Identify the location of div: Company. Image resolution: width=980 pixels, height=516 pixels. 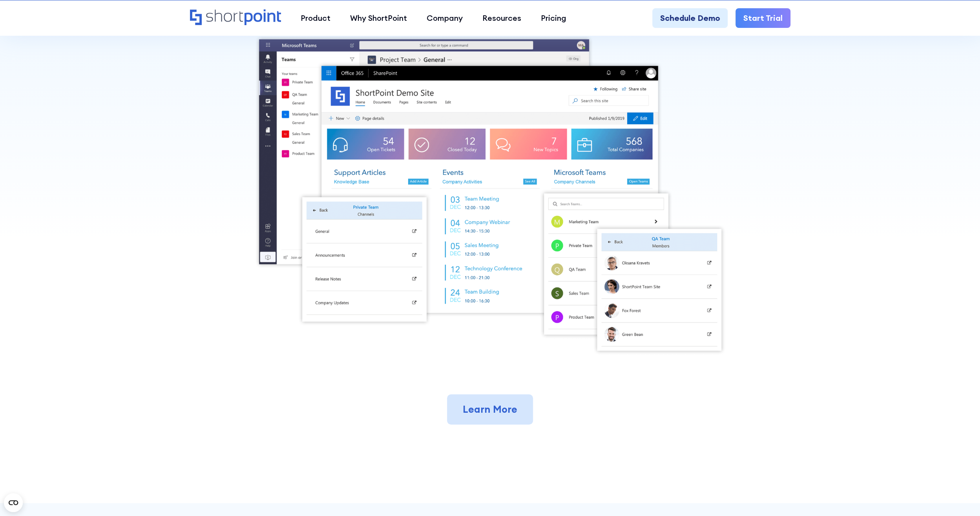
(445, 18).